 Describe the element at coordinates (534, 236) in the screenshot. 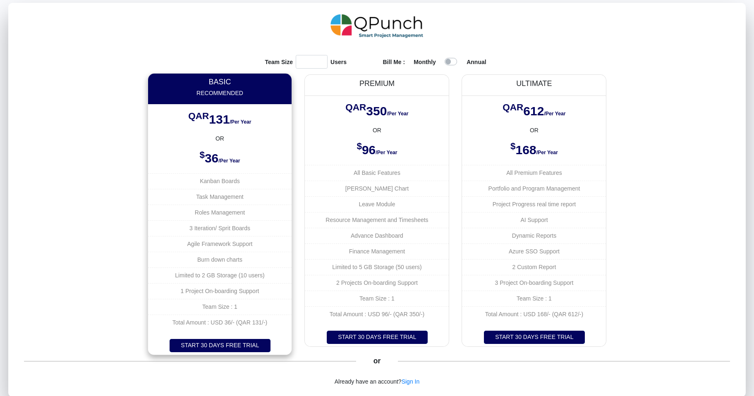

I see `li: Dynamic Reports` at that location.